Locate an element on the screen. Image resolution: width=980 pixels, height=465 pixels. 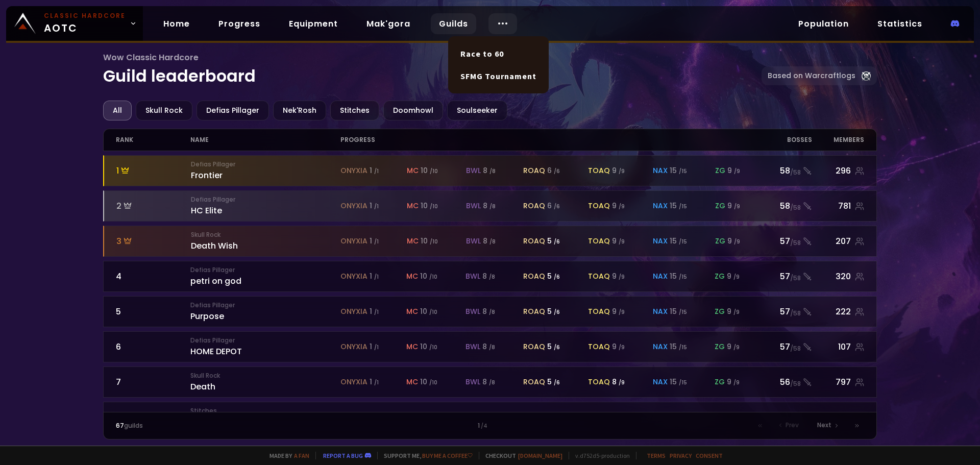
div: 107 is located at coordinates (839, 347).